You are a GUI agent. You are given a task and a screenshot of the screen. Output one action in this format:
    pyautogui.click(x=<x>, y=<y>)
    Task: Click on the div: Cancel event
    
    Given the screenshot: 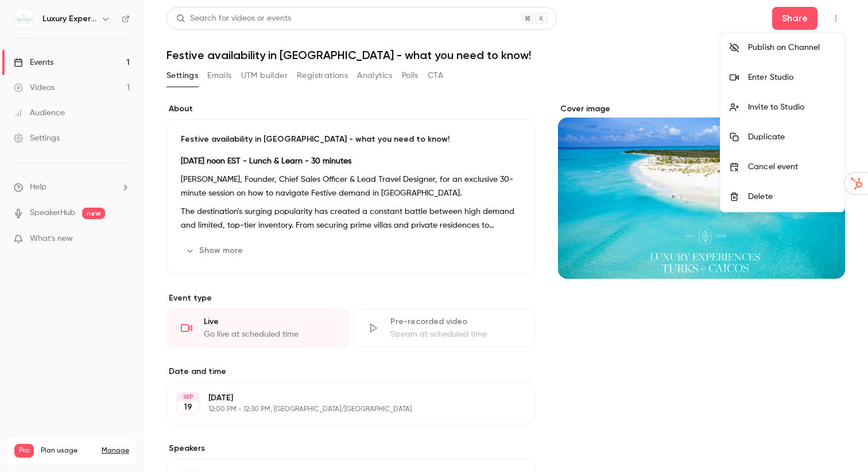 What is the action you would take?
    pyautogui.click(x=792, y=167)
    